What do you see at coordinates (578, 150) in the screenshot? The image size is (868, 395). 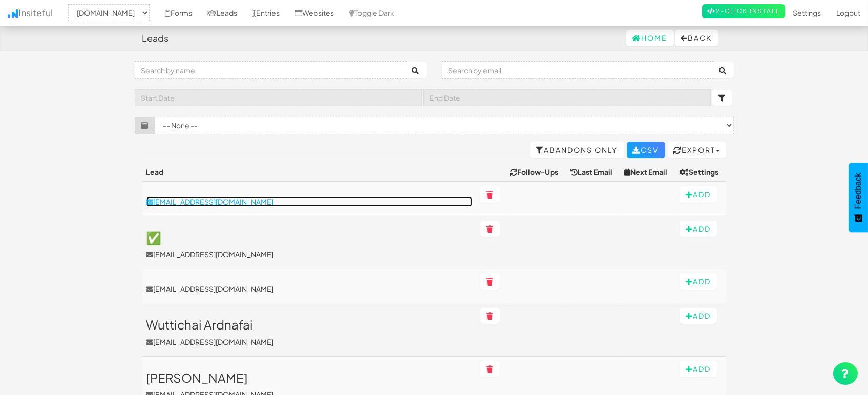 I see `a: Abandons Only` at bounding box center [578, 150].